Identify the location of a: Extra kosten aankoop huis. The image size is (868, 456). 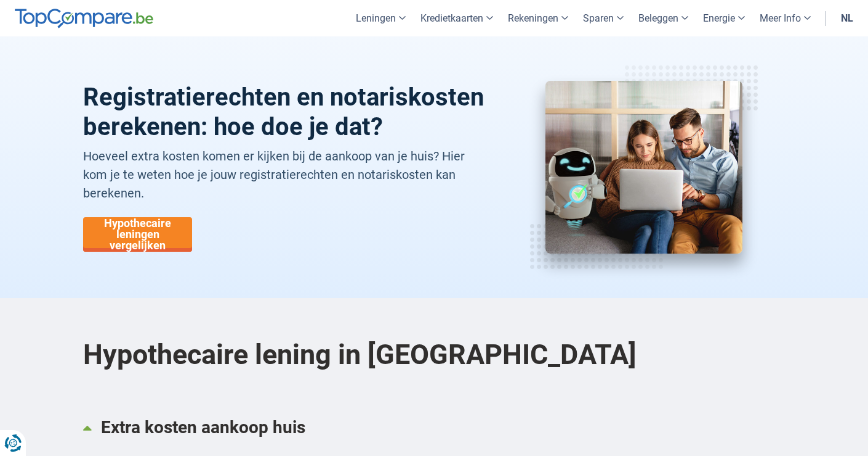
(434, 426).